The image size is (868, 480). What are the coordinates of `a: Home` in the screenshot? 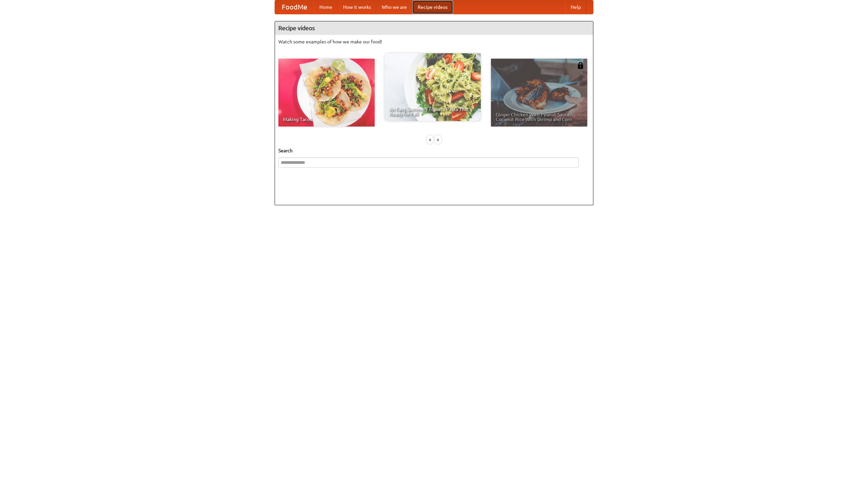 It's located at (326, 7).